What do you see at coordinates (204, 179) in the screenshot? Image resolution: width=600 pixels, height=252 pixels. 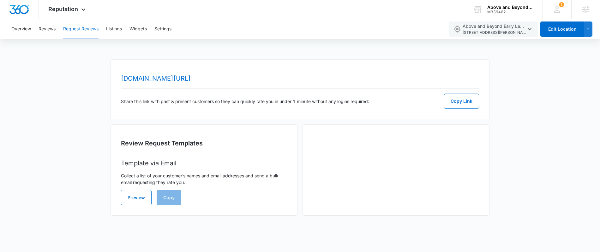 I see `p: Collect a list of your customer’s names and email addresses and send a bulk email requesting they...` at bounding box center [204, 179].